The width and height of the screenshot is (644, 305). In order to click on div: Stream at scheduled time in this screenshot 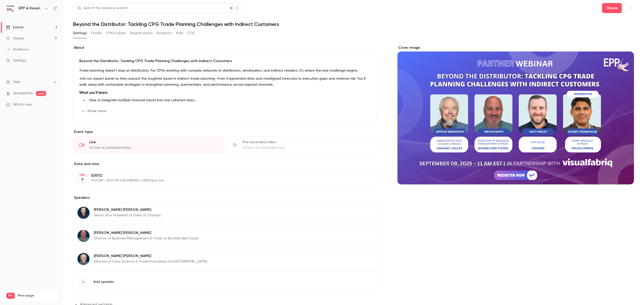, I will do `click(307, 148)`.